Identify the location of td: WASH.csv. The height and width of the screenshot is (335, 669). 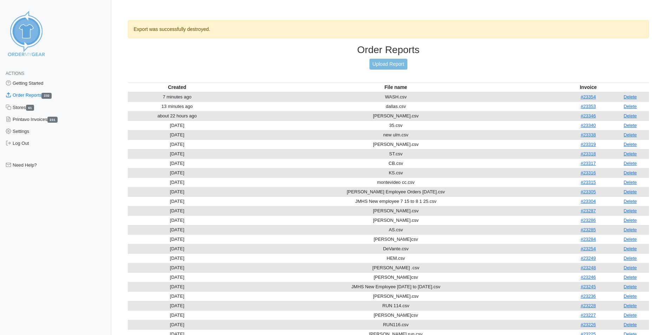
(396, 97).